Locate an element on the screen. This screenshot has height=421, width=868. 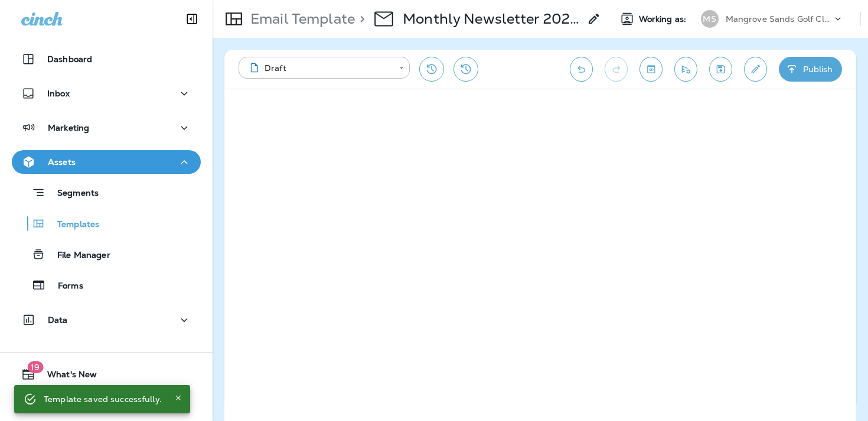
button: Collapse Sidebar is located at coordinates (192, 19).